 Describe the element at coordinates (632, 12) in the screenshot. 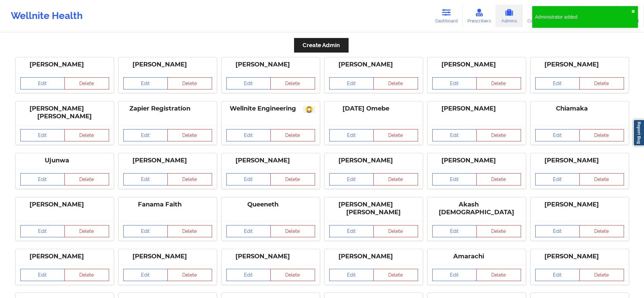

I see `button: close` at that location.